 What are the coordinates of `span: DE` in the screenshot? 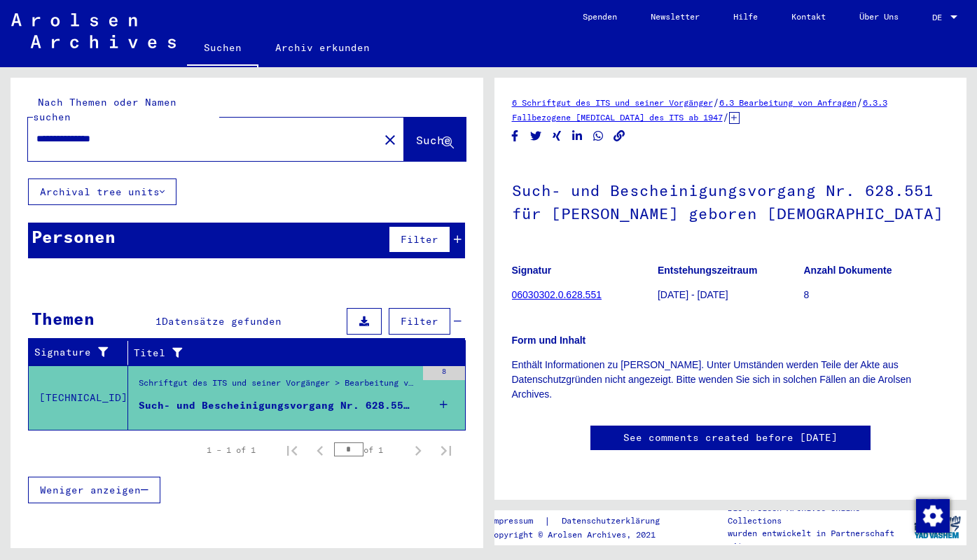 It's located at (939, 18).